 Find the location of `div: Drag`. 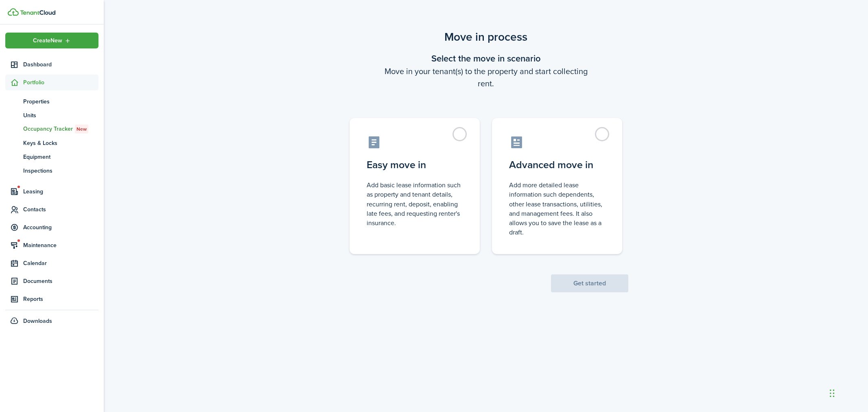

div: Drag is located at coordinates (832, 393).